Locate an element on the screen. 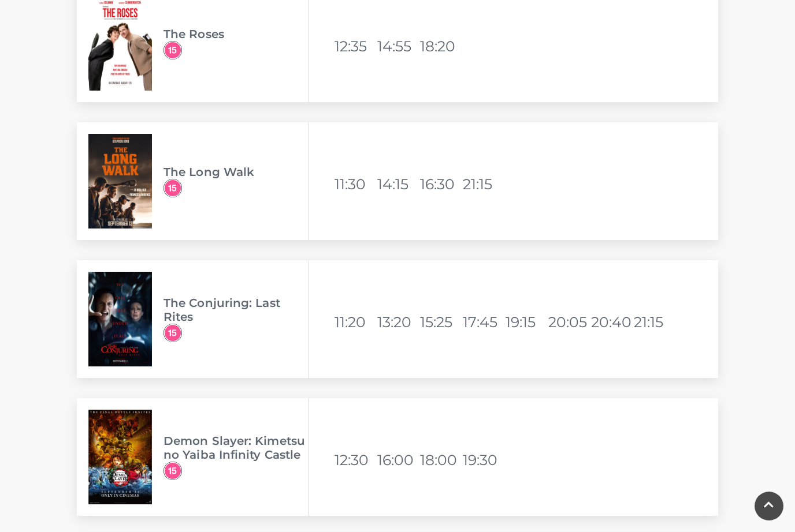 The image size is (795, 532). li: 12:30 is located at coordinates (354, 460).